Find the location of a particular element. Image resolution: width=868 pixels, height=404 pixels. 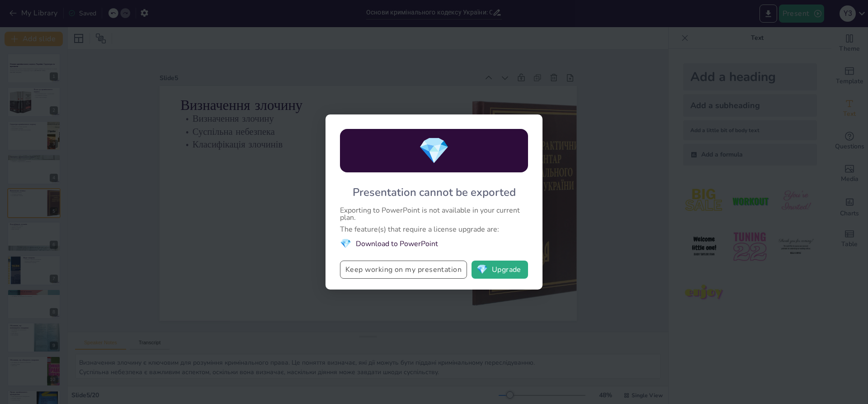

button: Keep working on my presentation is located at coordinates (404, 270).